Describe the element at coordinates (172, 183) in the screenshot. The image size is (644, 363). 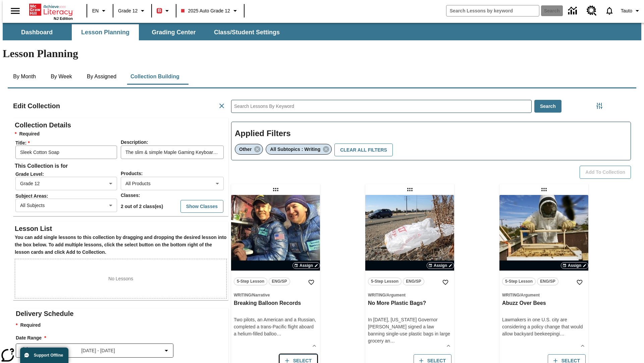
I see `div: All Products` at that location.